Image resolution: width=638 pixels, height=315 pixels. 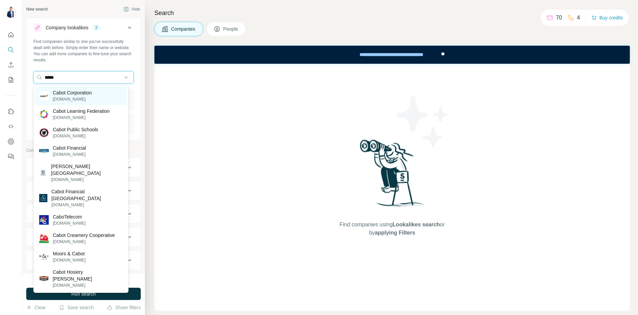 I want to click on p: 4, so click(x=579, y=18).